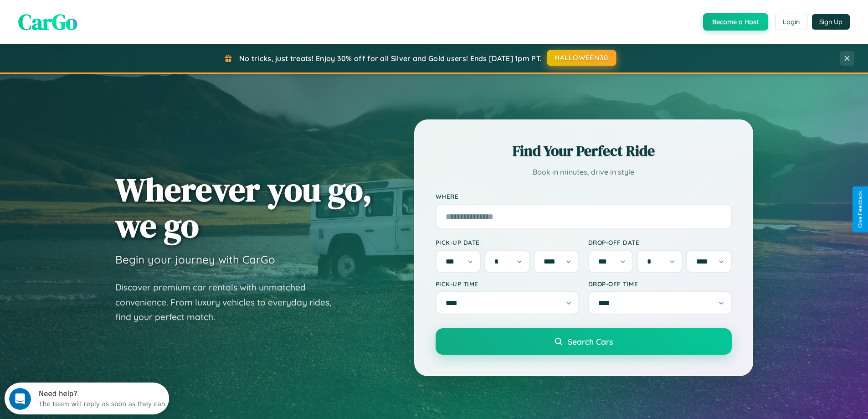 This screenshot has height=419, width=868. What do you see at coordinates (98, 20) in the screenshot?
I see `div: The team will reply as soon as they can` at bounding box center [98, 20].